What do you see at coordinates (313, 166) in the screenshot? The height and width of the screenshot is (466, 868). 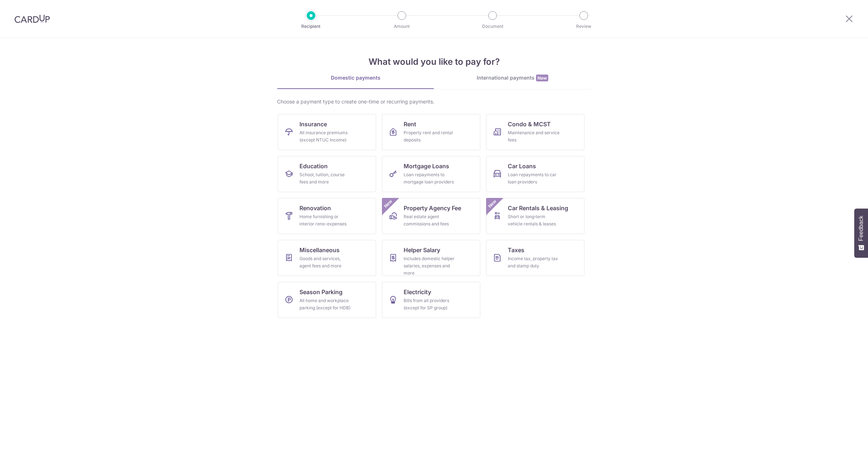 I see `span: Education` at bounding box center [313, 166].